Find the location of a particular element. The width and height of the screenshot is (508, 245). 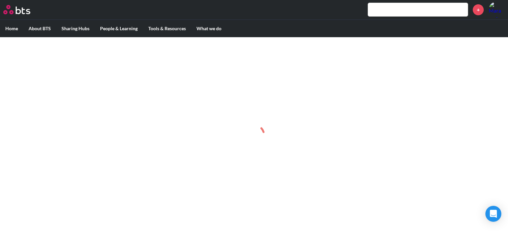

img: BTS Logo is located at coordinates (17, 10).